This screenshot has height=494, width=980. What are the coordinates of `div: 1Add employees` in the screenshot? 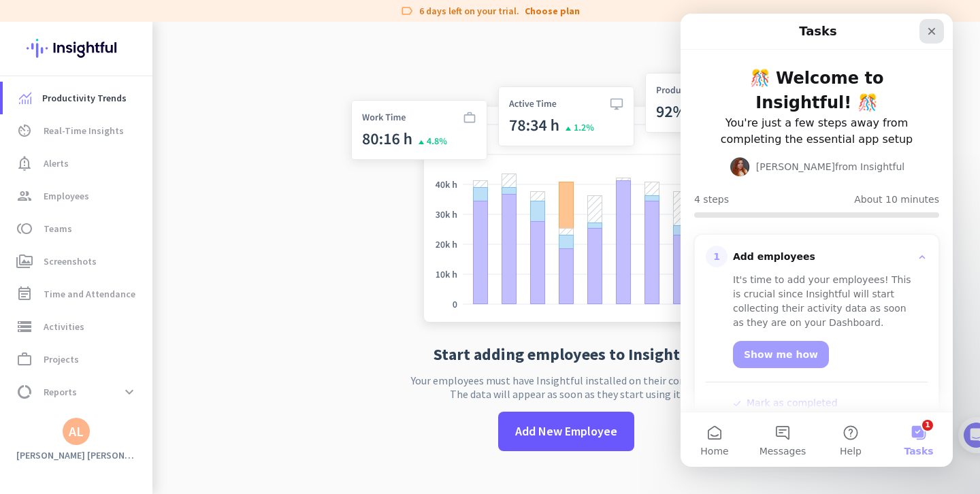 It's located at (136, 242).